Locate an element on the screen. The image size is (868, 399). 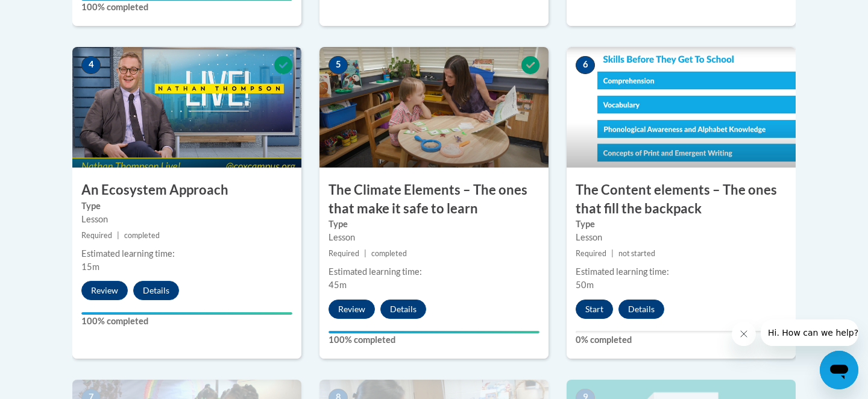
label: 0% completed is located at coordinates (681, 340).